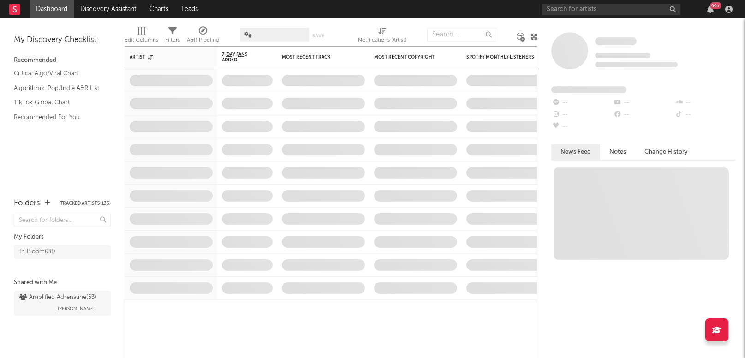 The height and width of the screenshot is (358, 745). I want to click on button: Tracked Artists(135), so click(85, 203).